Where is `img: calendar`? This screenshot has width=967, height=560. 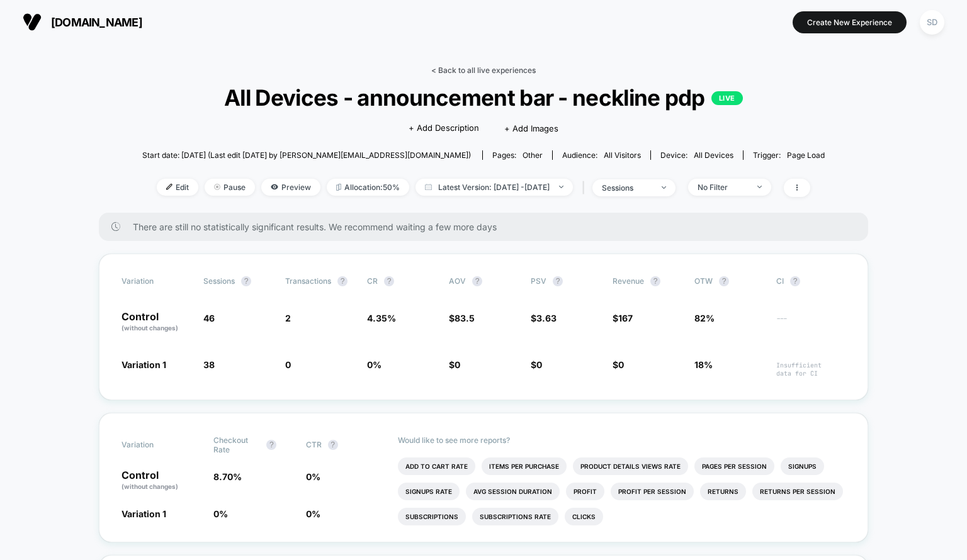 img: calendar is located at coordinates (428, 187).